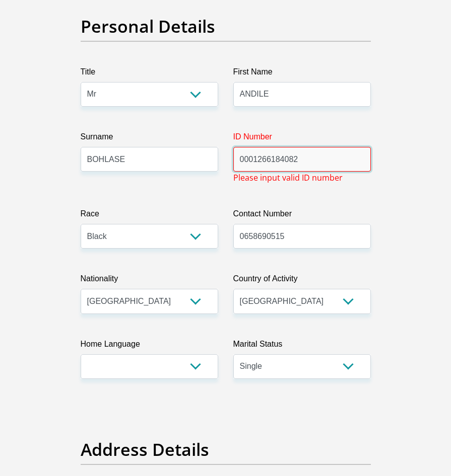 Image resolution: width=451 pixels, height=476 pixels. Describe the element at coordinates (149, 139) in the screenshot. I see `label: Surname` at that location.